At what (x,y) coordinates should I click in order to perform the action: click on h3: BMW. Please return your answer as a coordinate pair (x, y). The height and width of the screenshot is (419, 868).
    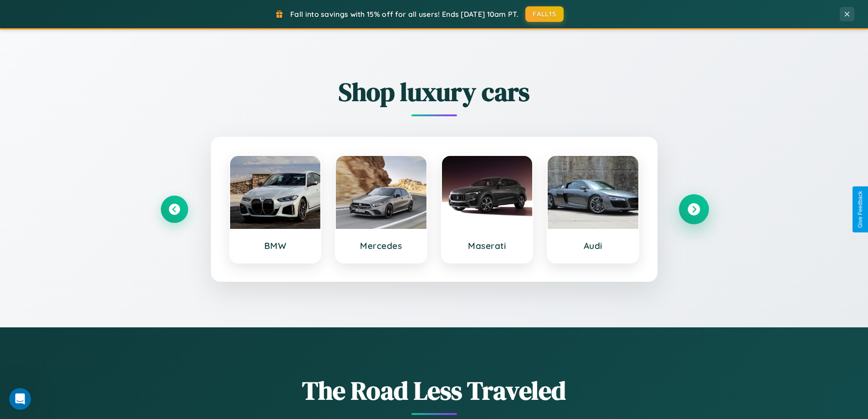
    Looking at the image, I should click on (276, 246).